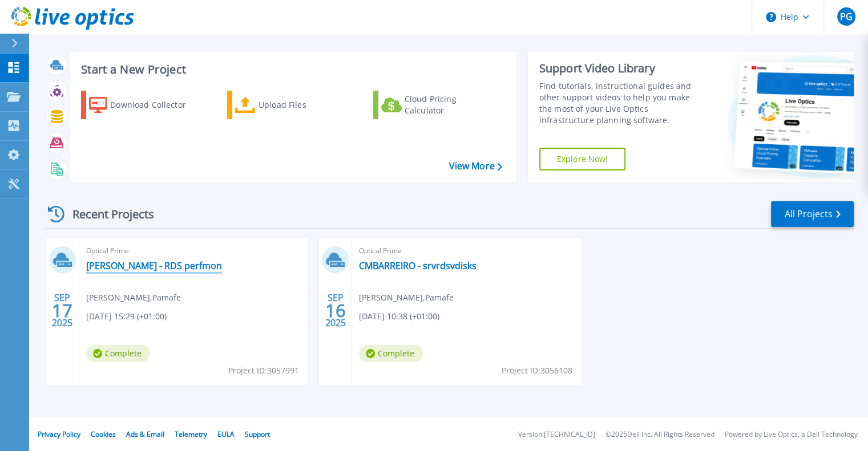  I want to click on a: Cloud Pricing Calculator, so click(437, 105).